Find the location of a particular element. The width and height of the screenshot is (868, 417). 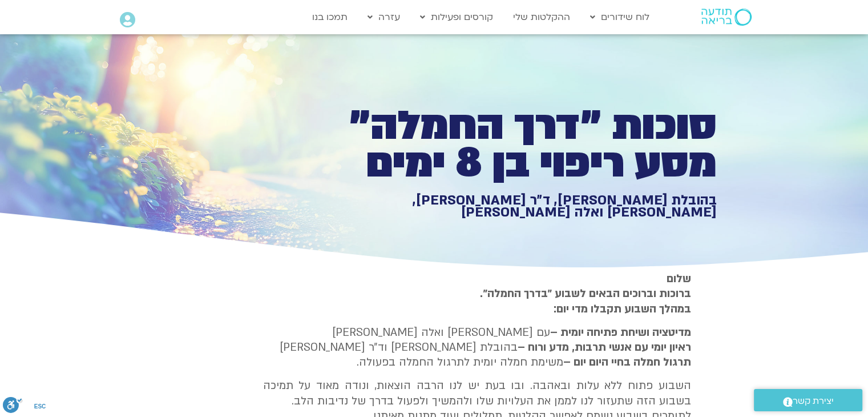

strong: שלום is located at coordinates (678, 279).